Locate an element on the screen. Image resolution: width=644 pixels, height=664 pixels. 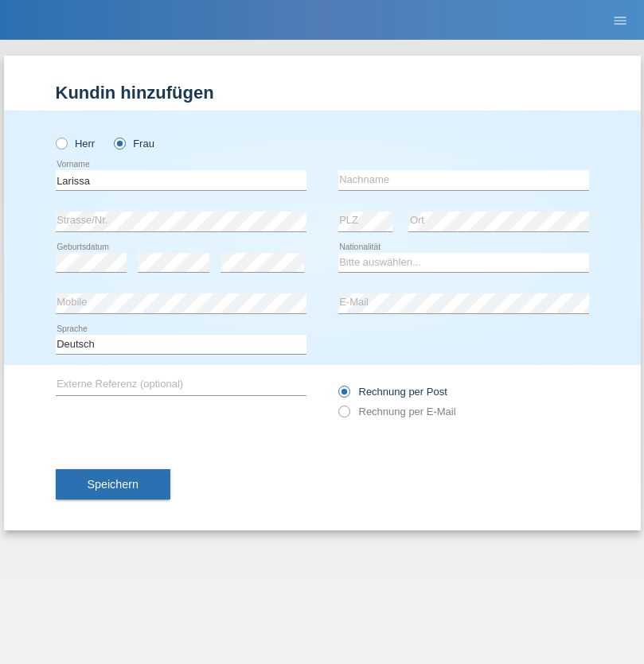
input: Rechnung per Post is located at coordinates (343, 395).